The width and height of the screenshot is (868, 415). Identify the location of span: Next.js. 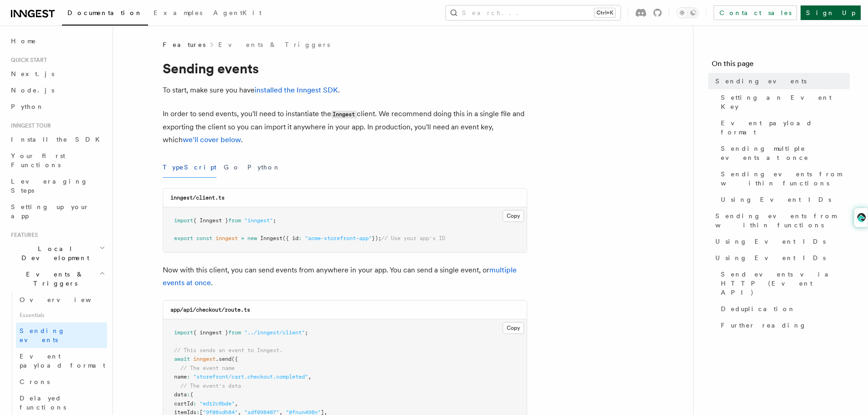
(32, 74).